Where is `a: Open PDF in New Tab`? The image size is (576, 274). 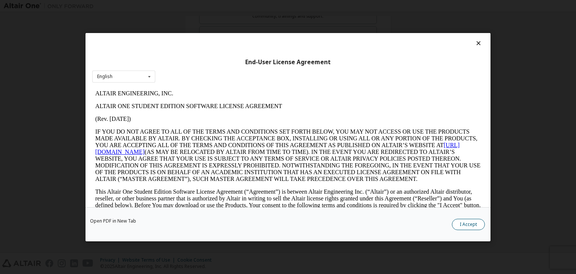 a: Open PDF in New Tab is located at coordinates (113, 221).